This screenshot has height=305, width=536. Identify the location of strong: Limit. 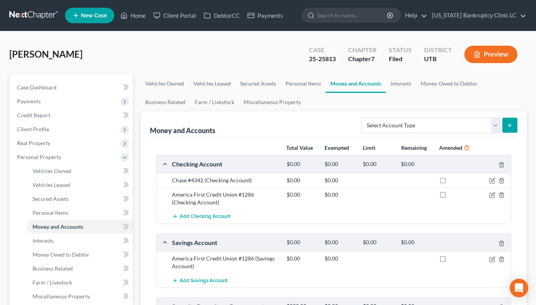
(369, 148).